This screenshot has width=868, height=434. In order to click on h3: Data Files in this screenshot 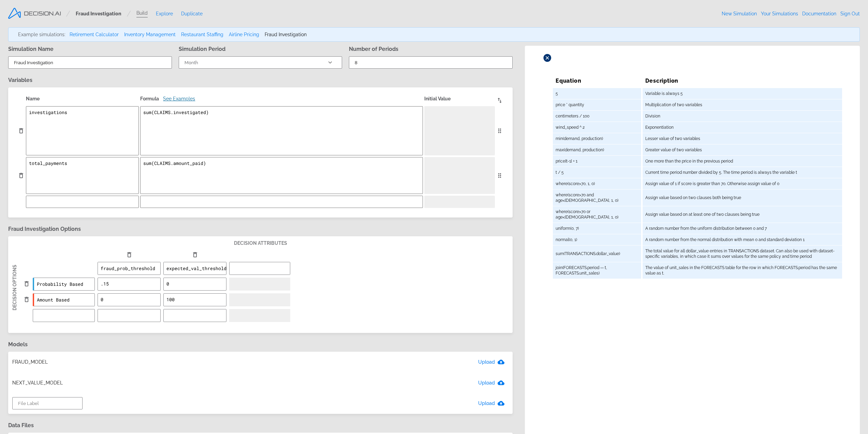, I will do `click(260, 425)`.